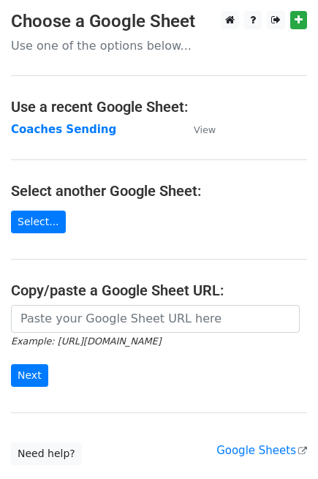 This screenshot has width=318, height=479. I want to click on a: Coaches Sending, so click(64, 129).